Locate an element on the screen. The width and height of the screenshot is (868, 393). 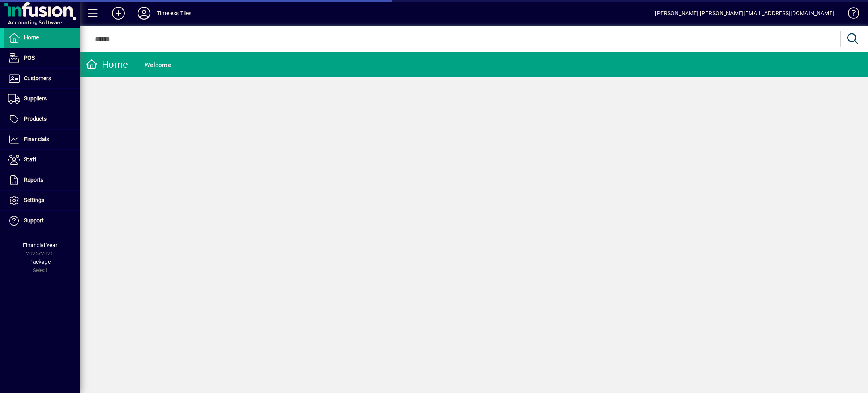
span: Staff is located at coordinates (30, 159).